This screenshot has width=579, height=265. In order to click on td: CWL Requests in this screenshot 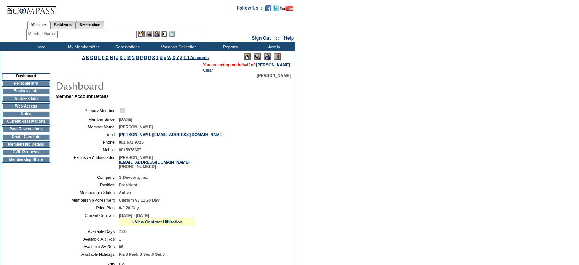, I will do `click(26, 152)`.